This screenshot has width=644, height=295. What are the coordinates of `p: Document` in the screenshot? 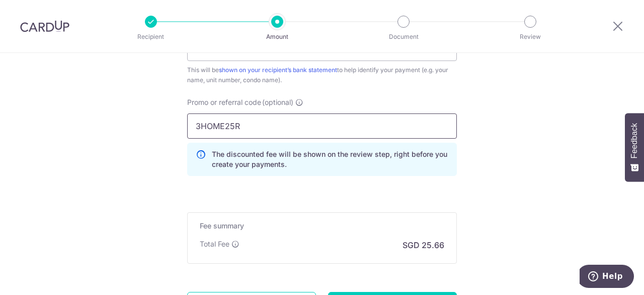 It's located at (404, 37).